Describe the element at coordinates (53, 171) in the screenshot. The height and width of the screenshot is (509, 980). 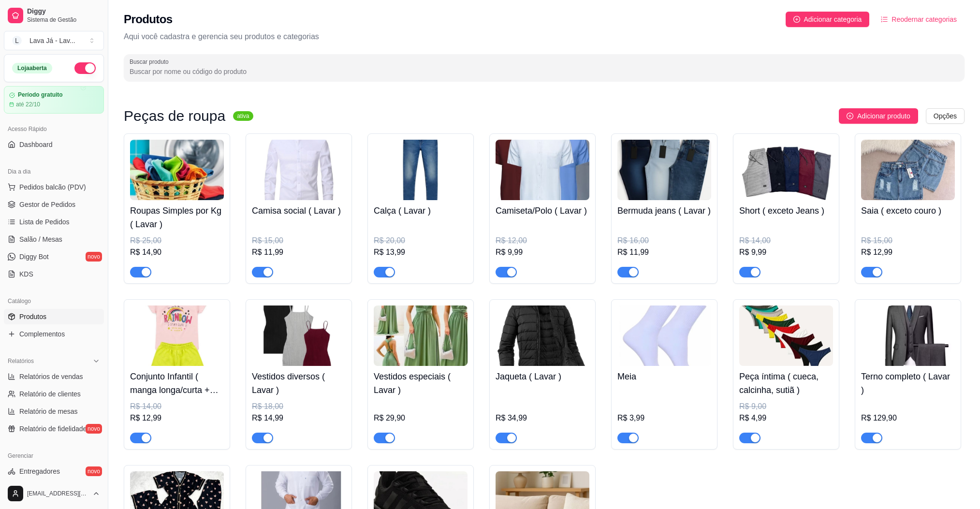
I see `div: Dia a dia` at that location.